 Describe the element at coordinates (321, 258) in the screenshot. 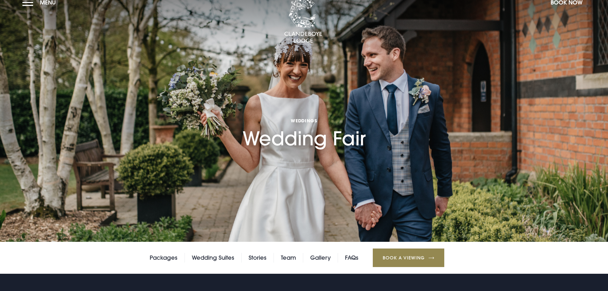

I see `a: Gallery` at that location.